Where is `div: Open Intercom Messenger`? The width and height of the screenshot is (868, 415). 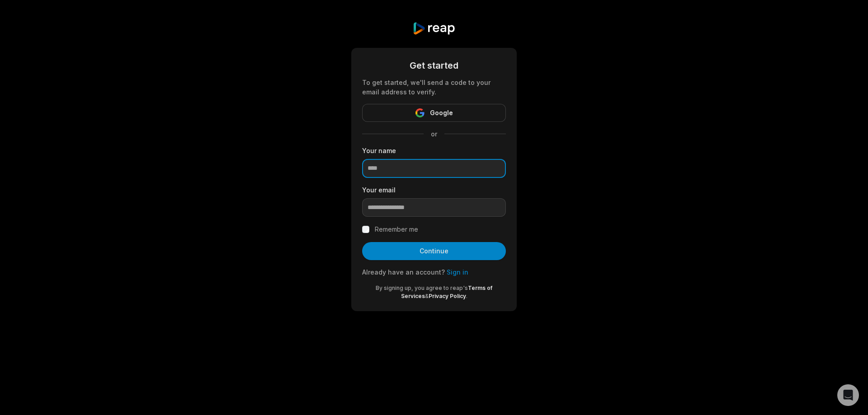
div: Open Intercom Messenger is located at coordinates (848, 395).